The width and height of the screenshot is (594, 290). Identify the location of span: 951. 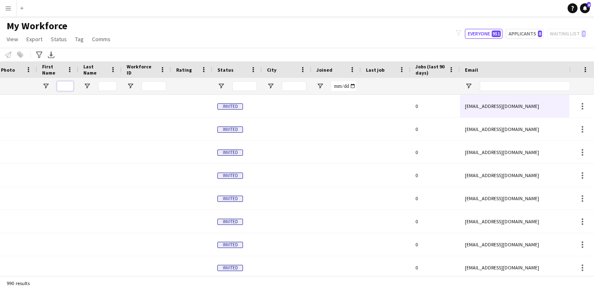
(496, 34).